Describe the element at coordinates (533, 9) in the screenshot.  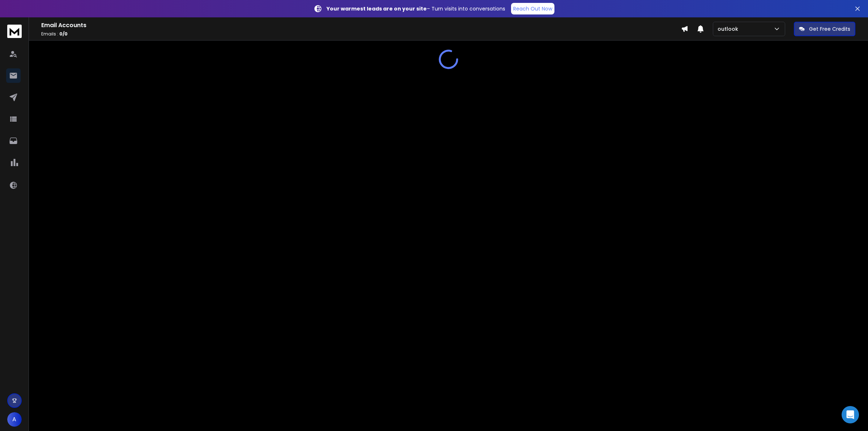
I see `p: Reach Out Now` at that location.